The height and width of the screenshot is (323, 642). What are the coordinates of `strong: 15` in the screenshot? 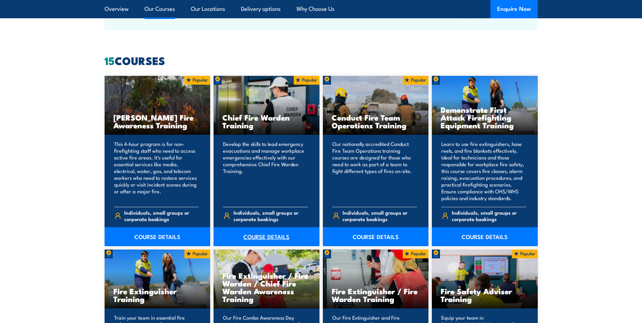 It's located at (110, 60).